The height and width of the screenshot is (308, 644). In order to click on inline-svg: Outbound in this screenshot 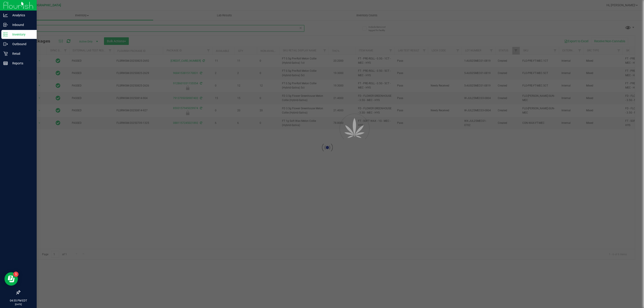, I will do `click(6, 44)`.